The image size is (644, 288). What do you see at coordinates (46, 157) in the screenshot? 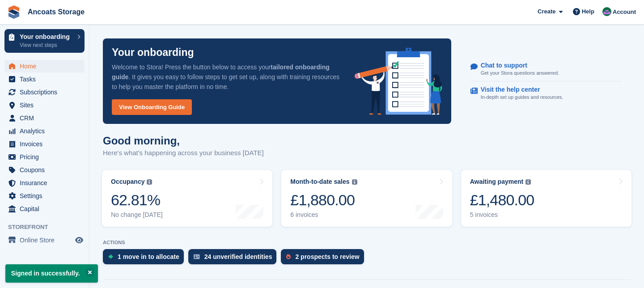
I see `span: Pricing` at bounding box center [46, 157].